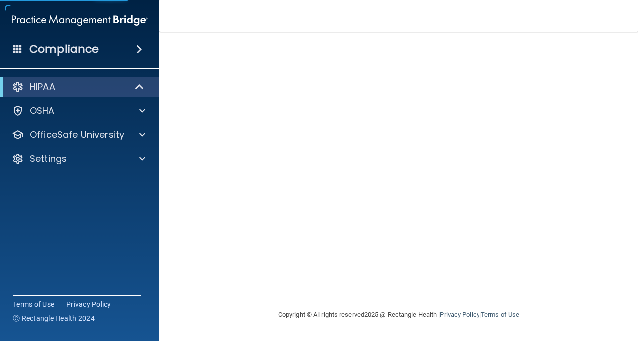 This screenshot has width=638, height=341. Describe the element at coordinates (64, 49) in the screenshot. I see `h4: Compliance` at that location.